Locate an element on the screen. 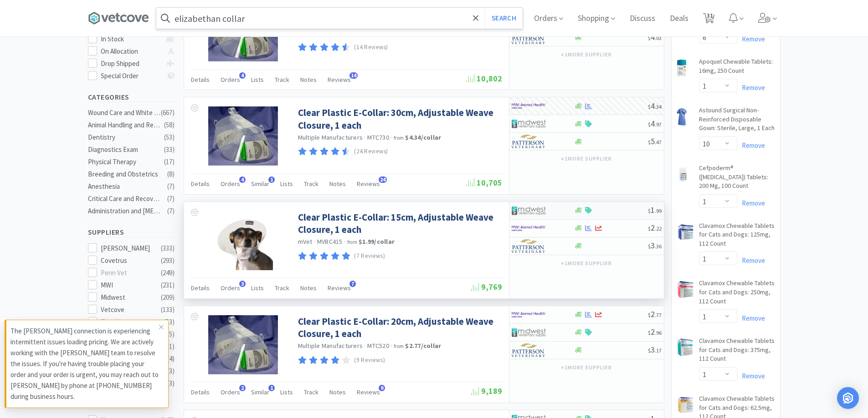  img: b02a01f49f7e44ddb30ad33917e3eb0d_27382.png is located at coordinates (682, 117).